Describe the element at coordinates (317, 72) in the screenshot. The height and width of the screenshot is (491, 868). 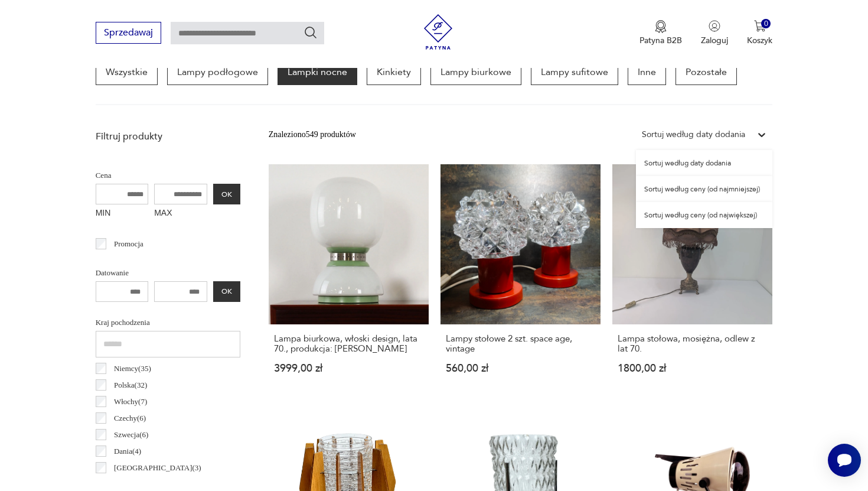
I see `p: Lampki nocne` at that location.